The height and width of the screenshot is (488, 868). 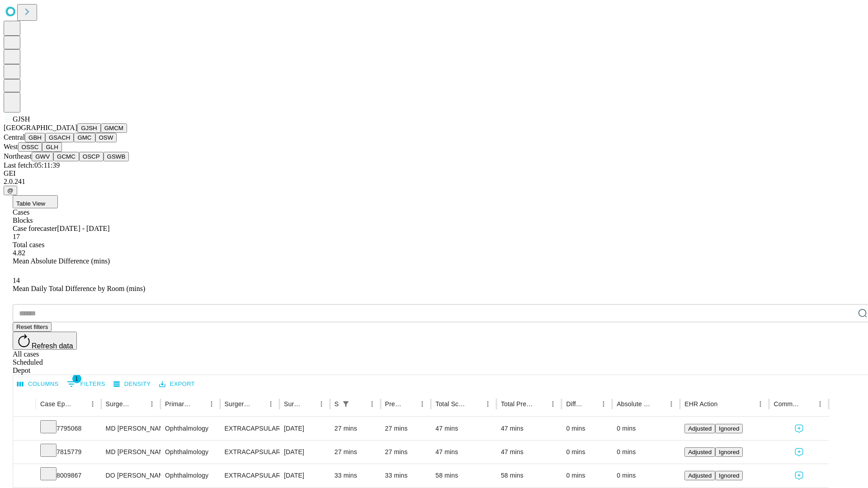 What do you see at coordinates (700, 404) in the screenshot?
I see `div: EHR Action` at bounding box center [700, 404].